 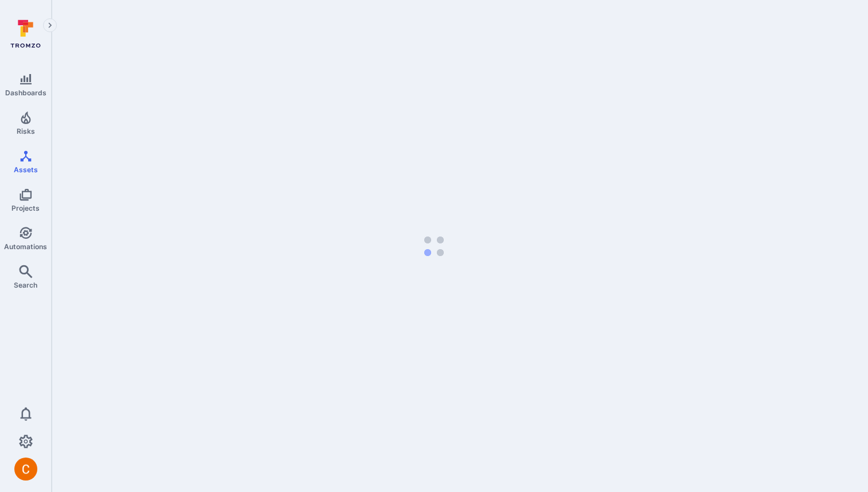 What do you see at coordinates (26, 170) in the screenshot?
I see `span: Assets` at bounding box center [26, 170].